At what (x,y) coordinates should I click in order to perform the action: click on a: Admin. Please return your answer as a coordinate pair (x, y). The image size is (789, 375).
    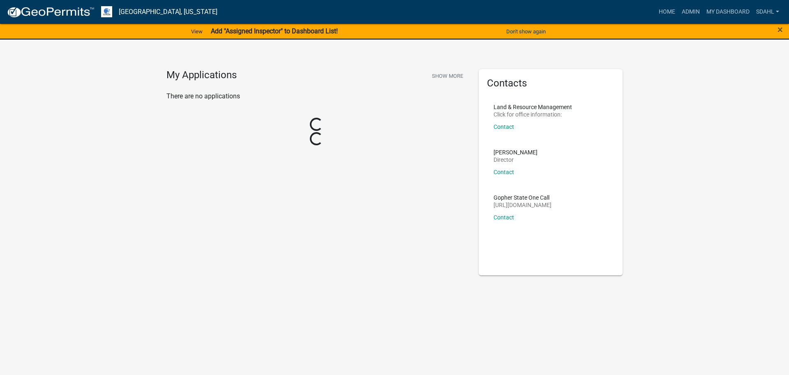
    Looking at the image, I should click on (691, 12).